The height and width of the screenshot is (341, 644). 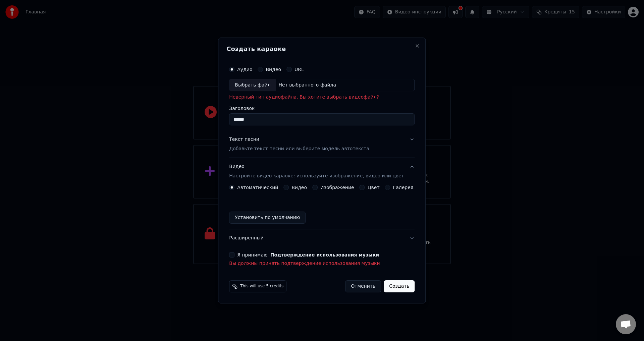 What do you see at coordinates (262, 286) in the screenshot?
I see `span: This will use 5 credits` at bounding box center [262, 286].